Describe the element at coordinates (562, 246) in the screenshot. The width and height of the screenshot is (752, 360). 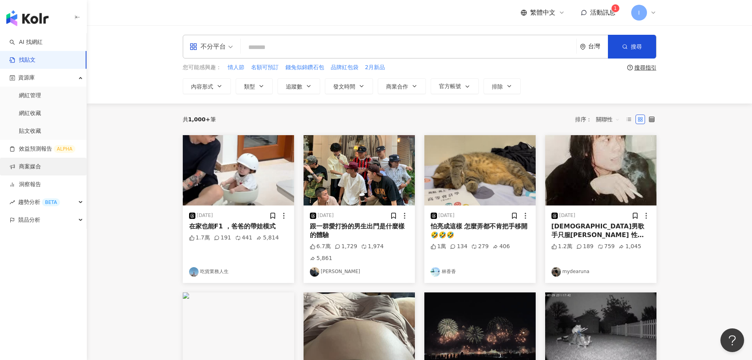
I see `div: 1.2萬` at that location.